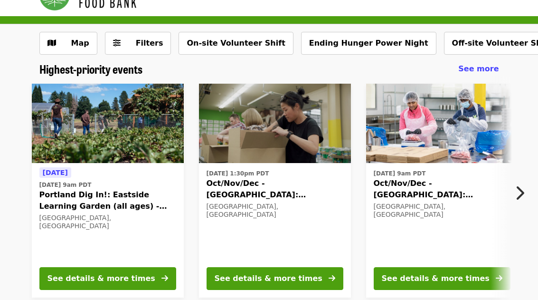  Describe the element at coordinates (275, 190) in the screenshot. I see `a: See details for "Oct/Nov/Dec - Portland: Repack/Sort (age 8+)"` at that location.